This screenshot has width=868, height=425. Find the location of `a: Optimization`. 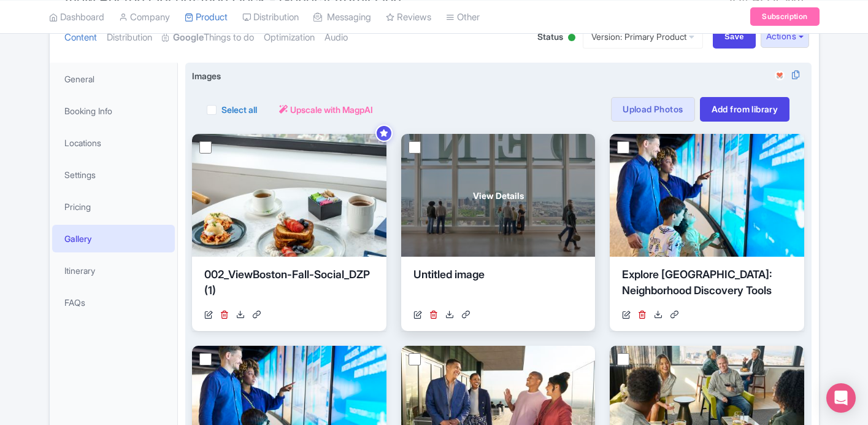

a: Optimization is located at coordinates (289, 38).